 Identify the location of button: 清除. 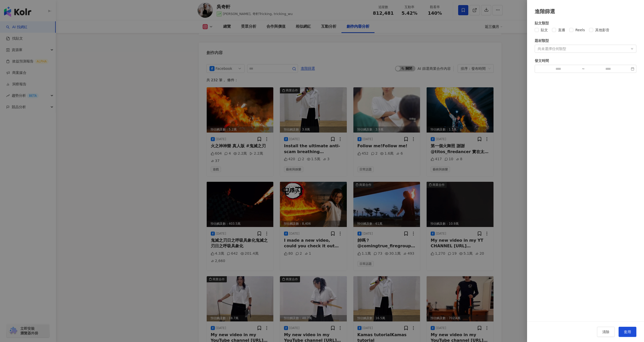
(606, 332).